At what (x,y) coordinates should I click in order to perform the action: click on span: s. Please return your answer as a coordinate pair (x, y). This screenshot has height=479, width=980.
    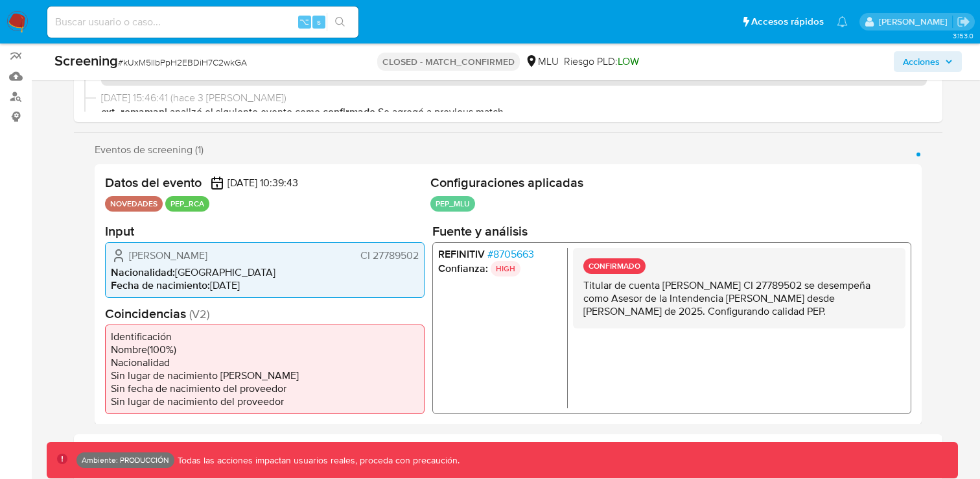
    Looking at the image, I should click on (319, 22).